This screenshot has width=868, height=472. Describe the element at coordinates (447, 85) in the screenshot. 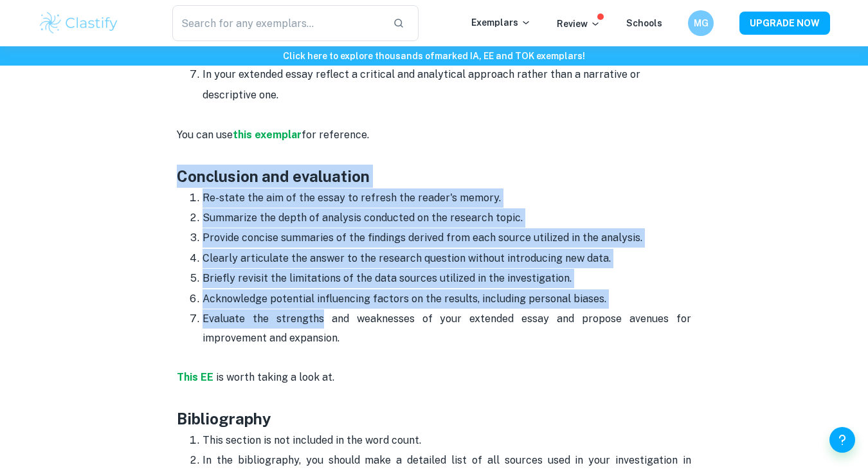

I see `li: In your extended essay reflect a critical and analytical approach rather than a narrative or desc...` at that location.